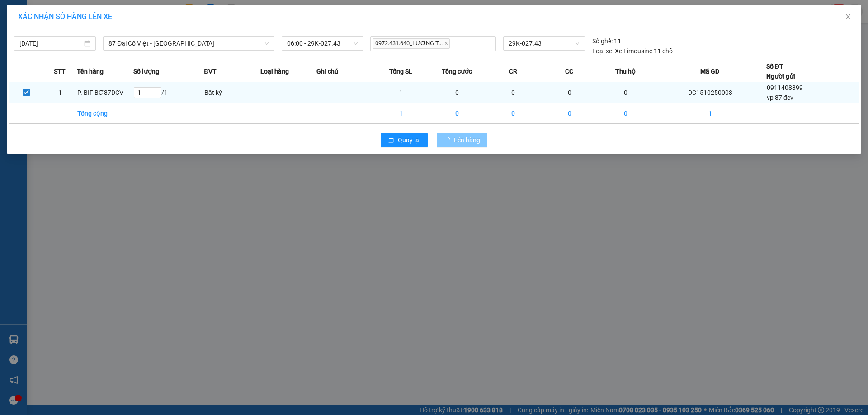 The image size is (868, 415). Describe the element at coordinates (467, 140) in the screenshot. I see `span: Lên hàng` at that location.